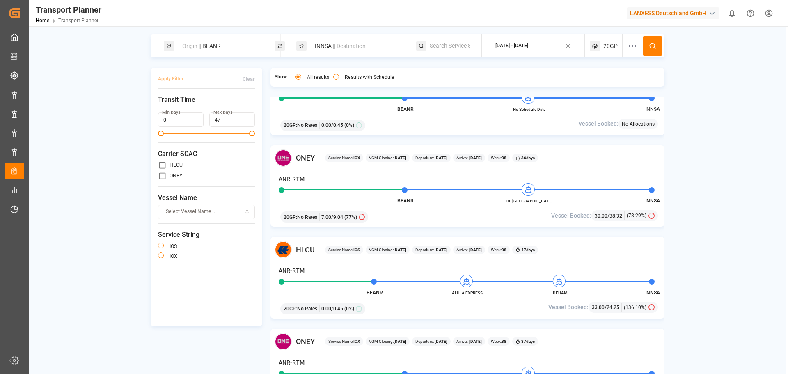 Image resolution: width=788 pixels, height=374 pixels. Describe the element at coordinates (206, 198) in the screenshot. I see `span: Vessel Name` at that location.